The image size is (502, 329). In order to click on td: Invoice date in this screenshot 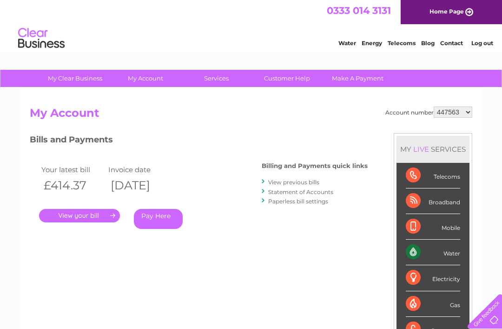, I will do `click(140, 169)`.